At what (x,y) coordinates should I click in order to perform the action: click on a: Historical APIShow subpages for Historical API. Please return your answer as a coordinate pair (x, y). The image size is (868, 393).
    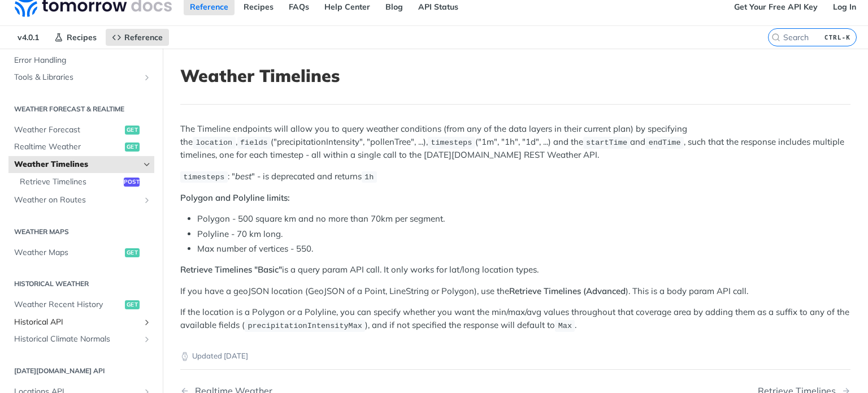
    Looking at the image, I should click on (81, 322).